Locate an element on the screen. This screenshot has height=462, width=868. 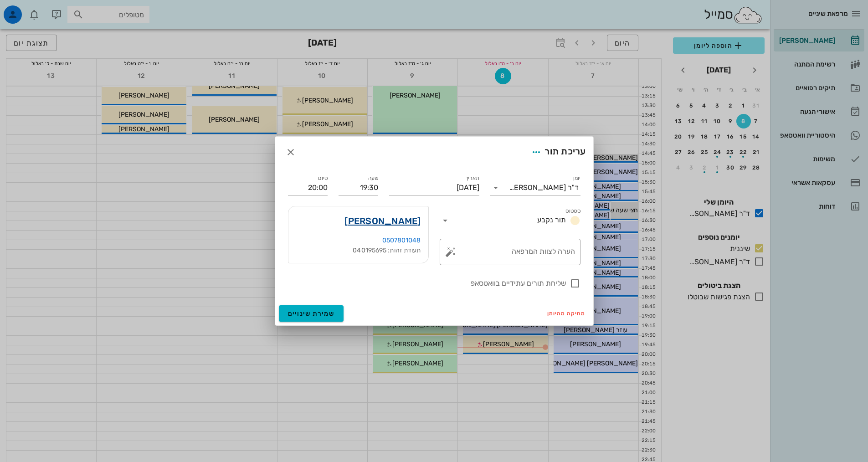
div: עריכת תור is located at coordinates (556, 152).